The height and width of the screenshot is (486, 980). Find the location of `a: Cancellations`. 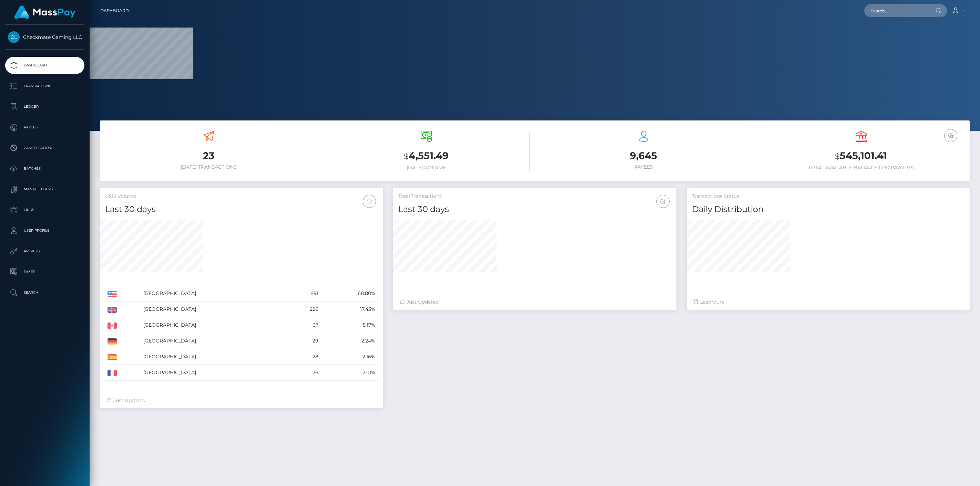

a: Cancellations is located at coordinates (45, 148).